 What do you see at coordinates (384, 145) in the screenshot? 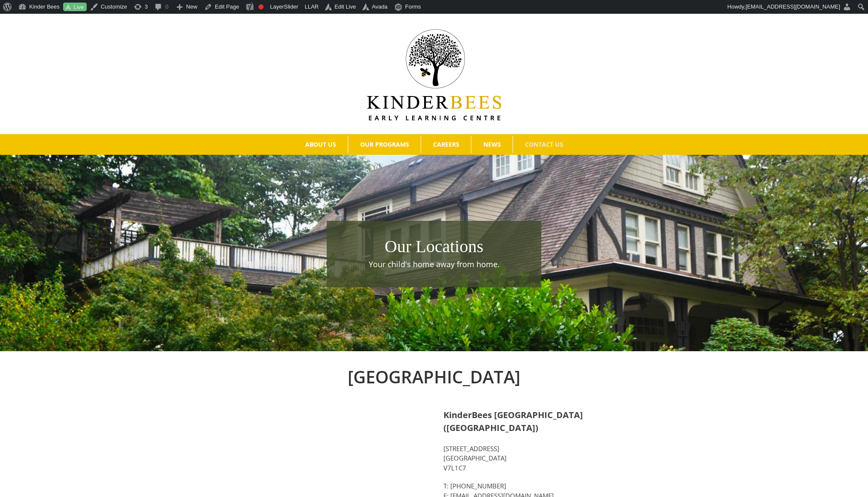
I see `span: OUR PROGRAMS` at bounding box center [384, 145].